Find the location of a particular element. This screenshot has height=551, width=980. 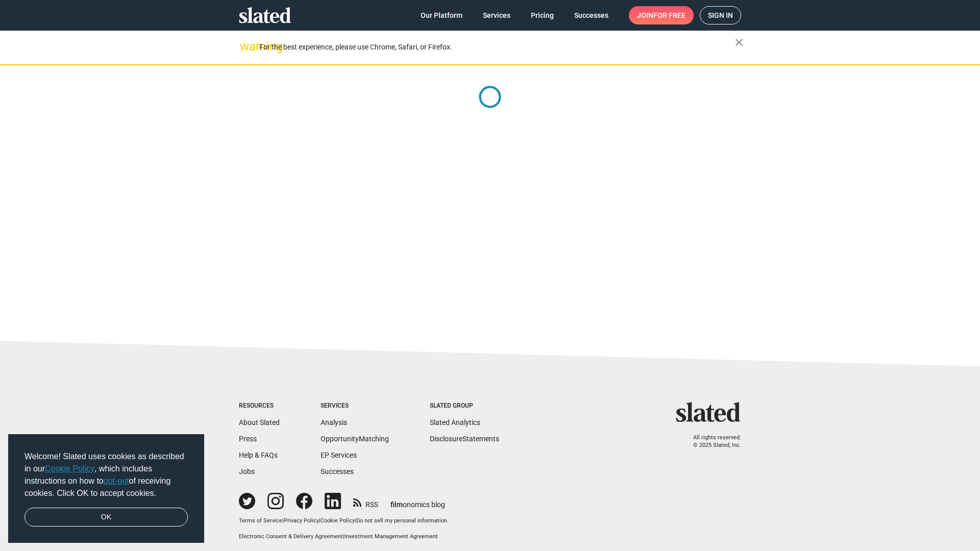

div: Resources is located at coordinates (259, 406).